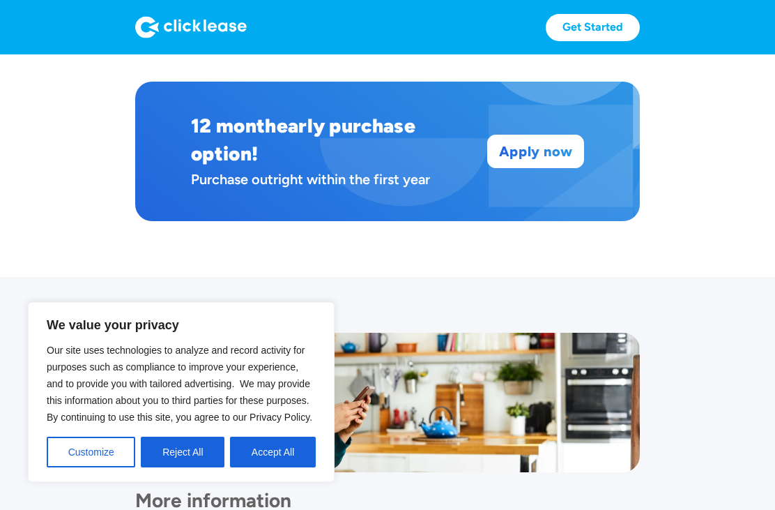  Describe the element at coordinates (330, 179) in the screenshot. I see `div: Purchase outright within the first year` at that location.